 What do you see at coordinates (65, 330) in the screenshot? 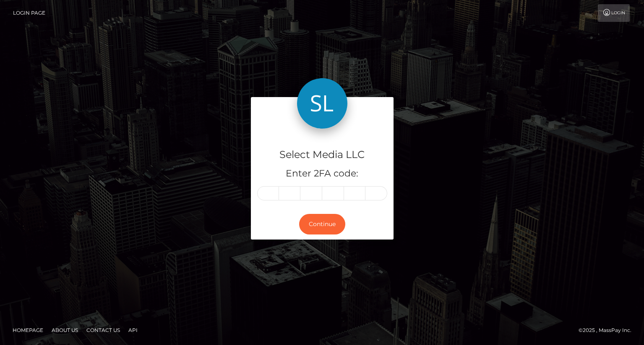
I see `a: About Us` at bounding box center [65, 330].